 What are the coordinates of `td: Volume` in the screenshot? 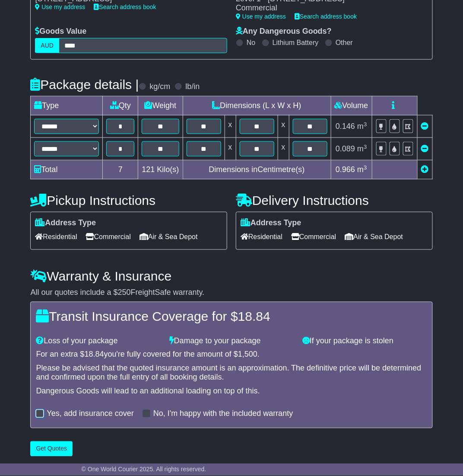 It's located at (351, 106).